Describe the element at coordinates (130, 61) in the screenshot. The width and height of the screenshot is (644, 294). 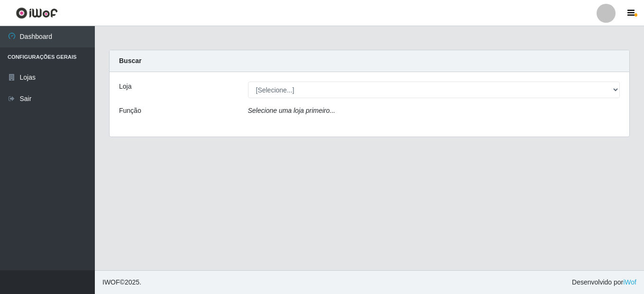
I see `strong: Buscar` at that location.